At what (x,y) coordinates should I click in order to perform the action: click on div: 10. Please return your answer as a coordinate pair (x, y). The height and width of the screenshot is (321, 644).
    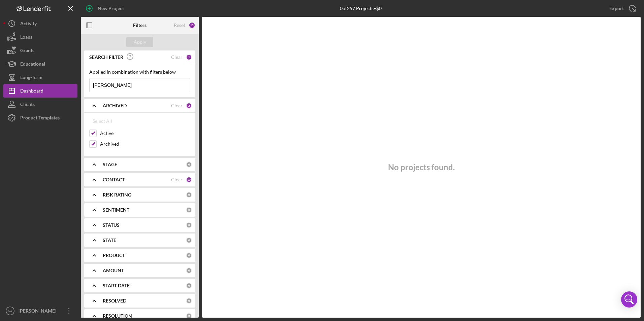
    Looking at the image, I should click on (189, 180).